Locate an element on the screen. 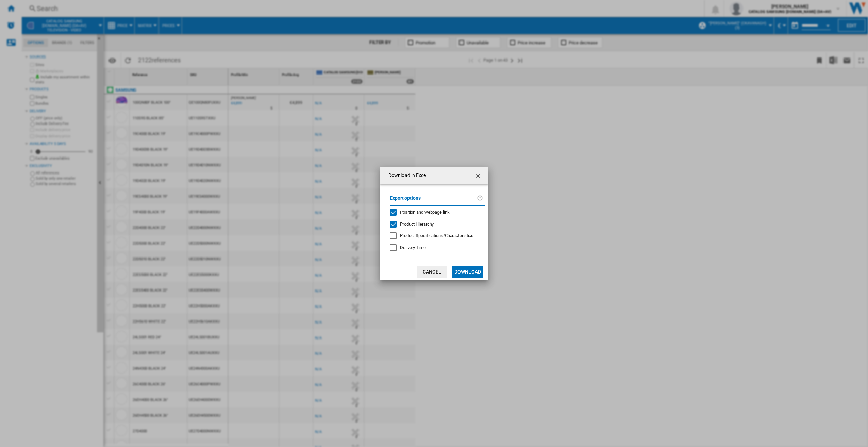 The height and width of the screenshot is (447, 868). ng-md-icon: getI18NText('BUTTONS.CLOSE_DIALOG') is located at coordinates (479, 176).